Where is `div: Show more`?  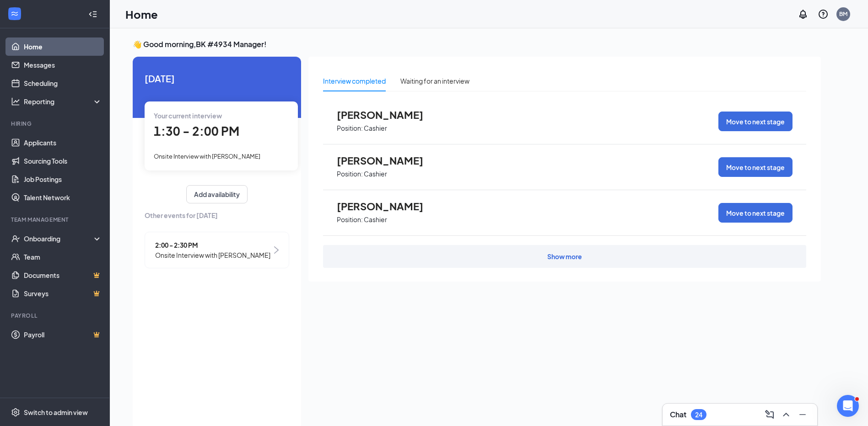 div: Show more is located at coordinates (565, 256).